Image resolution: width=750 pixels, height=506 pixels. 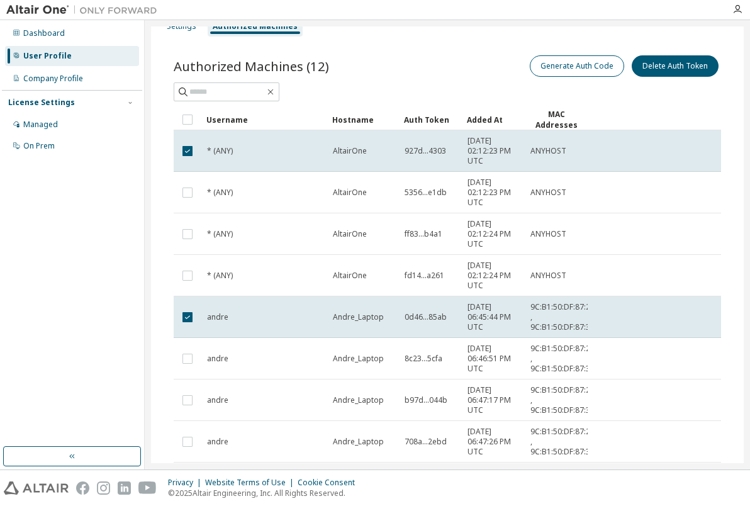 I want to click on button: Generate Auth Code, so click(x=577, y=66).